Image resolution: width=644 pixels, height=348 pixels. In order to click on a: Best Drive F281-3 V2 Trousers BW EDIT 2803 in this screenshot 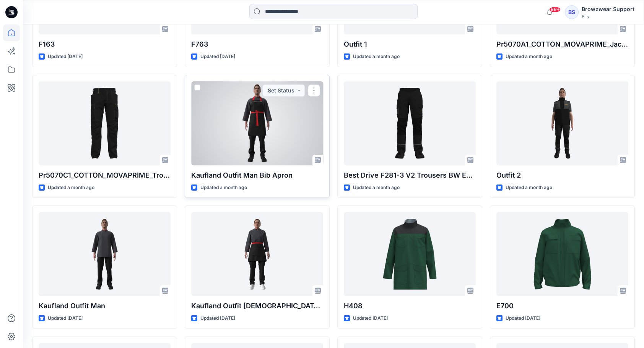, I will do `click(409, 123)`.